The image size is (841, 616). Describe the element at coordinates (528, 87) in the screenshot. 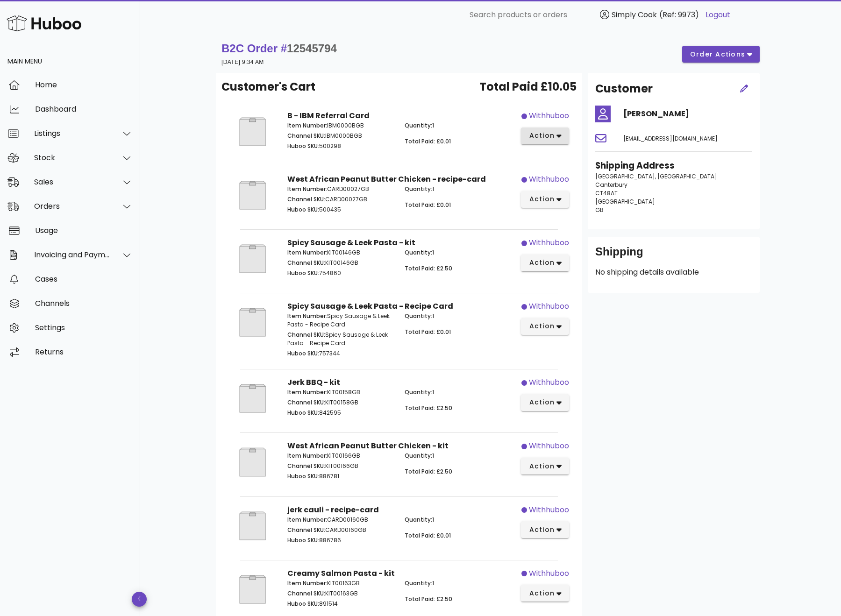

I see `span: Total Paid £10.05` at that location.